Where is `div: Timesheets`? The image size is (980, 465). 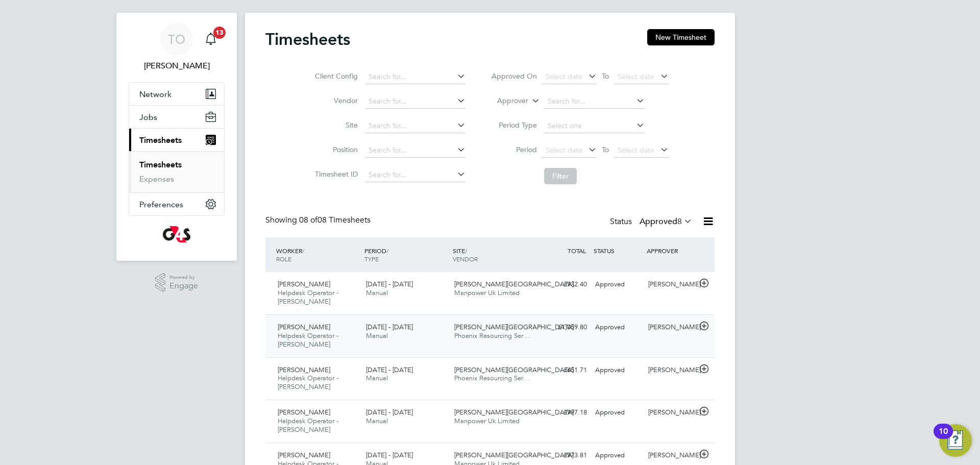
div: Timesheets is located at coordinates (177, 172).